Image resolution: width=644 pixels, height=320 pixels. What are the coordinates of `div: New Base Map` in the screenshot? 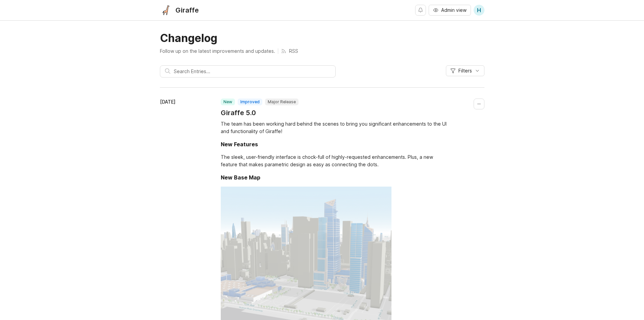 It's located at (240, 177).